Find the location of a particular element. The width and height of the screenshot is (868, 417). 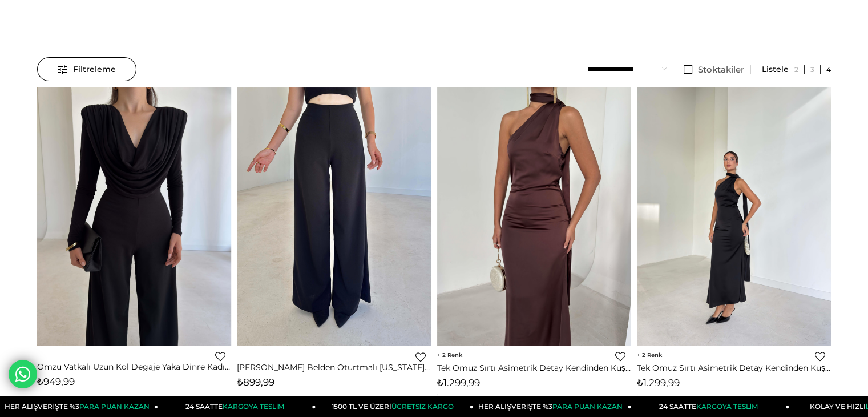

span: ₺949,99 is located at coordinates (56, 382).